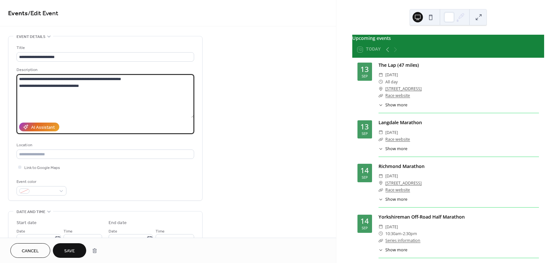 This screenshot has height=263, width=560. I want to click on span: Cancel, so click(30, 251).